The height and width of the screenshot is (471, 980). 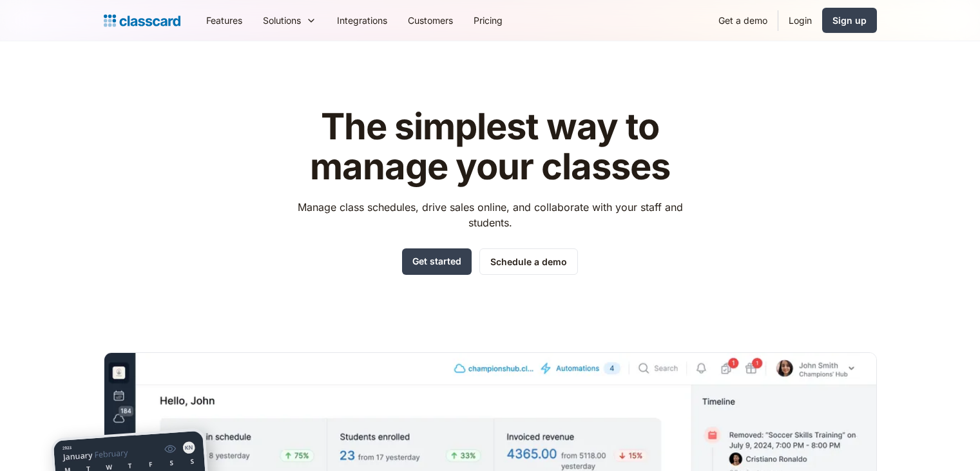 What do you see at coordinates (362, 20) in the screenshot?
I see `a: Integrations` at bounding box center [362, 20].